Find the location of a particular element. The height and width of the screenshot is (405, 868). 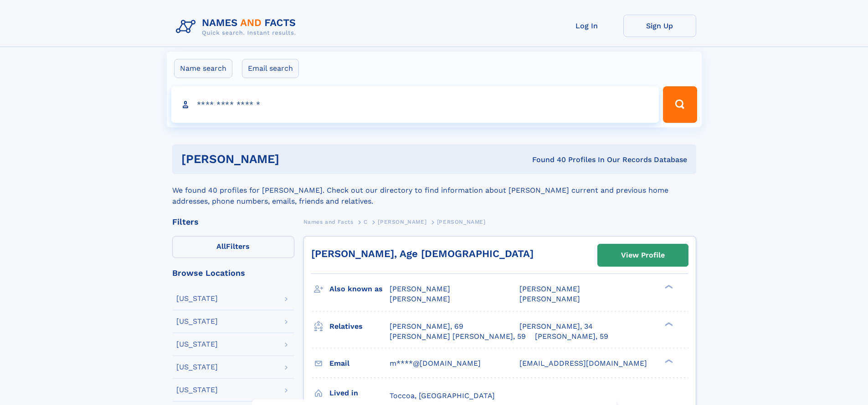

a: C is located at coordinates (366, 221).